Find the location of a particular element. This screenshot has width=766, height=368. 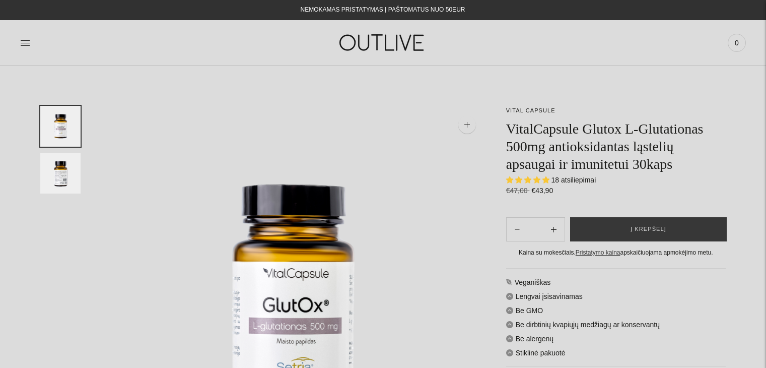

button: Į krepšelį is located at coordinates (648, 229).